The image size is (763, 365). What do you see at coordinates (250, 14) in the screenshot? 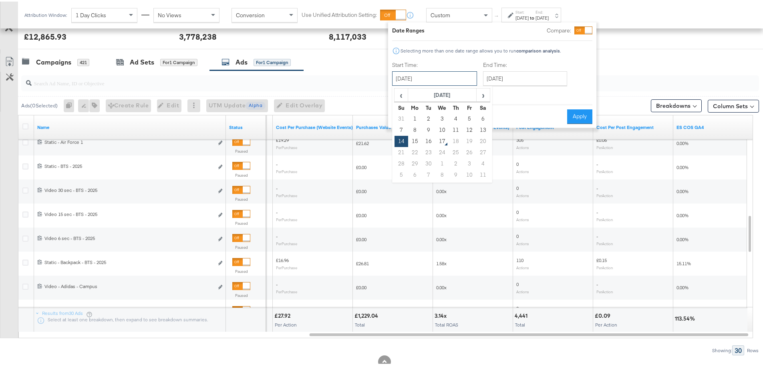
I see `span: Conversion` at bounding box center [250, 14].